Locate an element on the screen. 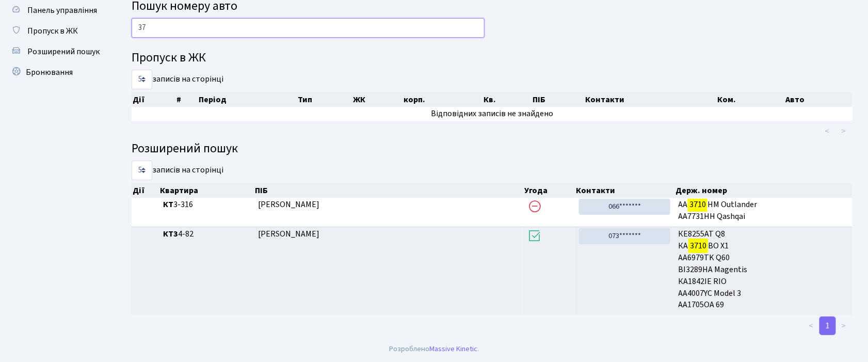 This screenshot has height=362, width=868. th: Тип is located at coordinates (324, 100).